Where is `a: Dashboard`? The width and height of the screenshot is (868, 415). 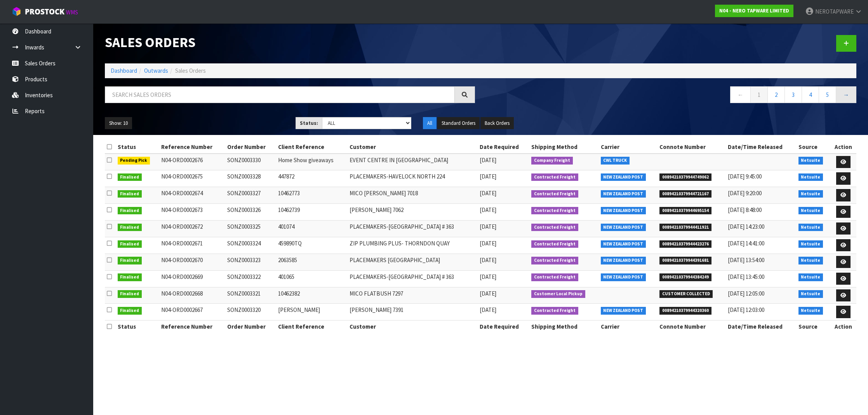
a: Dashboard is located at coordinates (124, 70).